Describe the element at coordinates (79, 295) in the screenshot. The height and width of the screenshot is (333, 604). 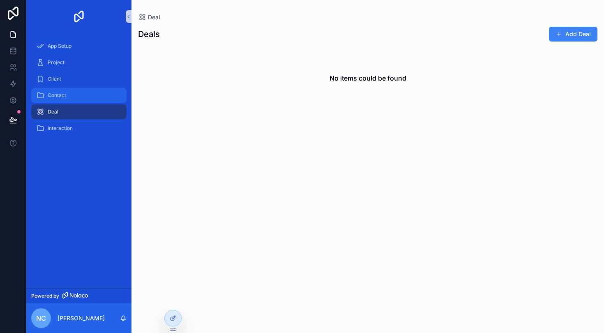
I see `a: Powered by` at that location.